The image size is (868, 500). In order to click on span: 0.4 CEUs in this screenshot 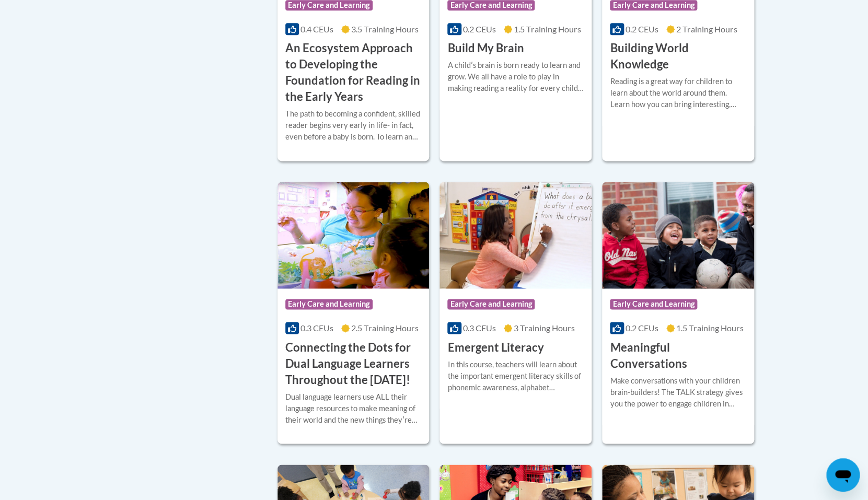, I will do `click(316, 29)`.